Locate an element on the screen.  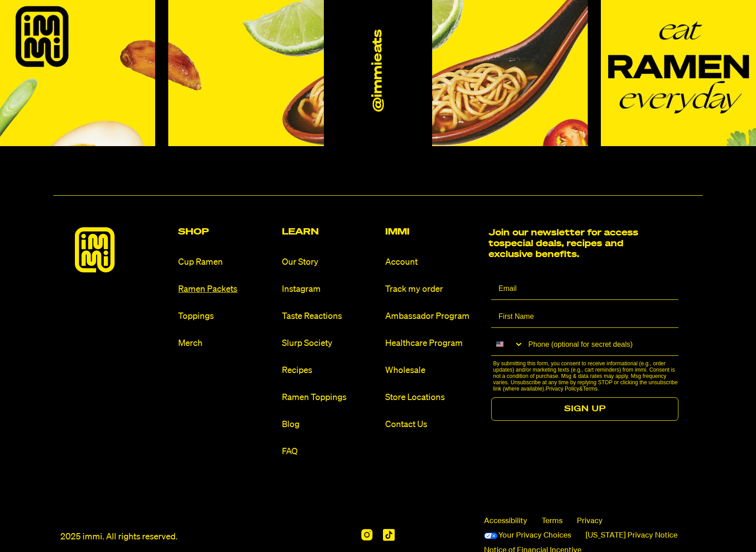
img: immieats is located at coordinates (95, 250).